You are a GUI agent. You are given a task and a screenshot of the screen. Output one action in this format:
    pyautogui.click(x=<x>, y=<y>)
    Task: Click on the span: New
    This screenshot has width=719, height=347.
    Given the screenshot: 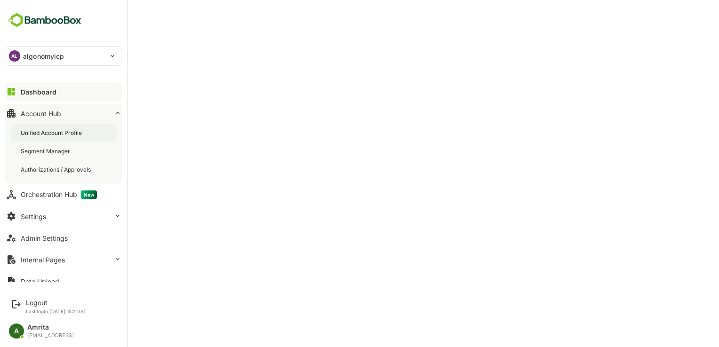 What is the action you would take?
    pyautogui.click(x=89, y=195)
    